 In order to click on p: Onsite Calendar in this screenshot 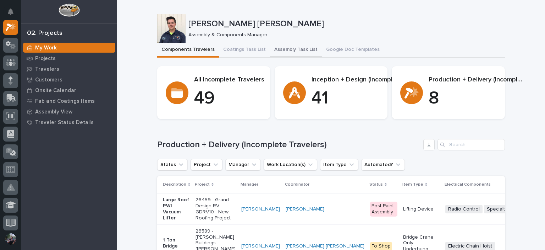, I will do `click(56, 91)`.